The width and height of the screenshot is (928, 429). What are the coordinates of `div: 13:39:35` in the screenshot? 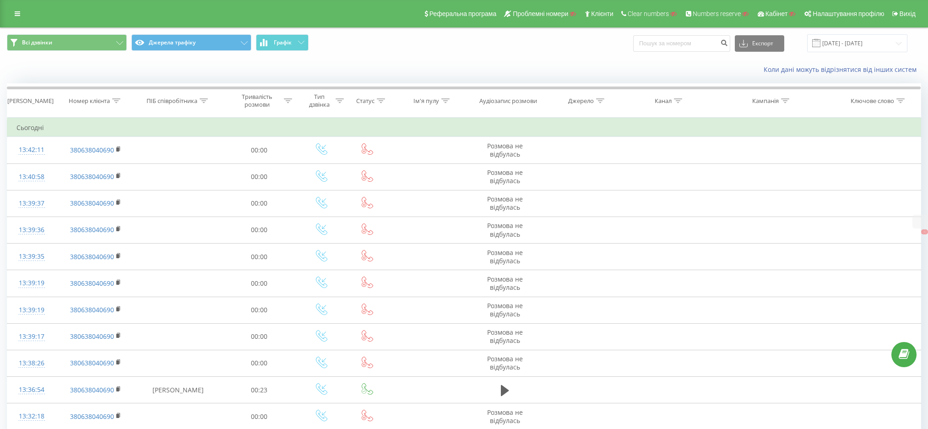 It's located at (32, 256).